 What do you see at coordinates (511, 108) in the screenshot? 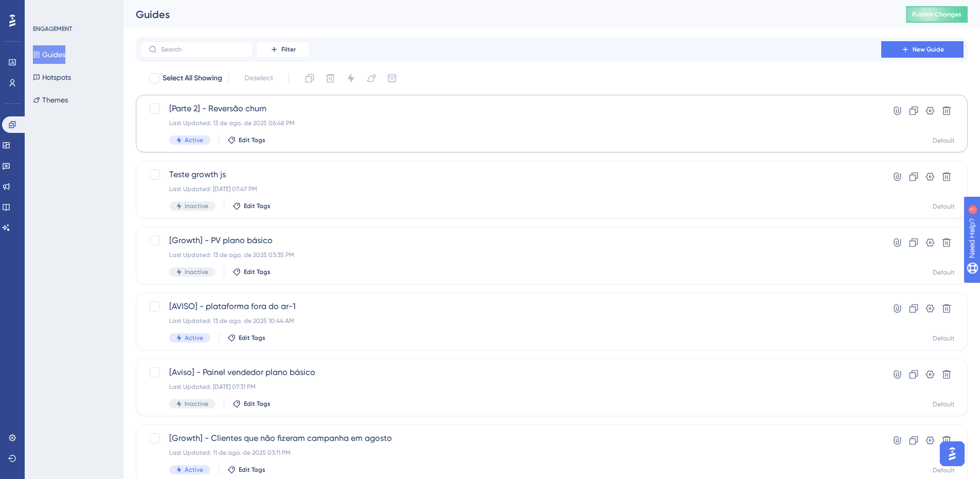
I see `span: [Parte 2] - Reversão churn` at bounding box center [511, 108].